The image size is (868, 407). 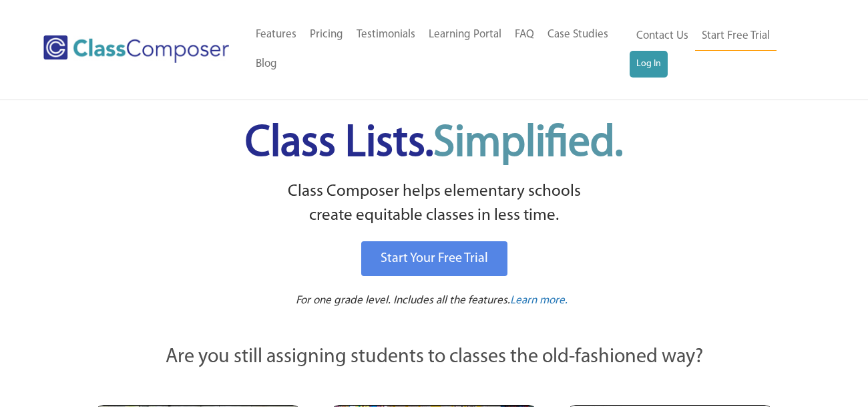 I want to click on a: Learn more., so click(x=539, y=301).